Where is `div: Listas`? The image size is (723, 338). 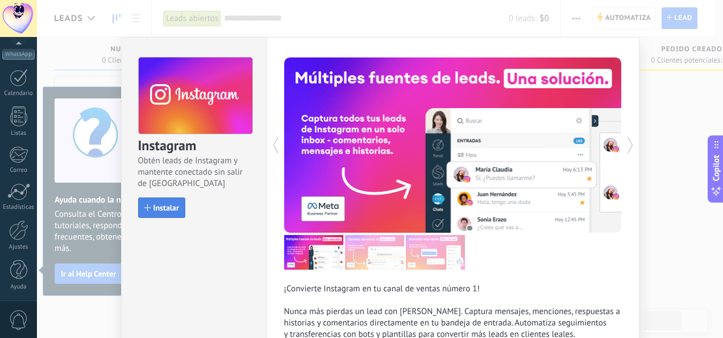 div: Listas is located at coordinates (19, 133).